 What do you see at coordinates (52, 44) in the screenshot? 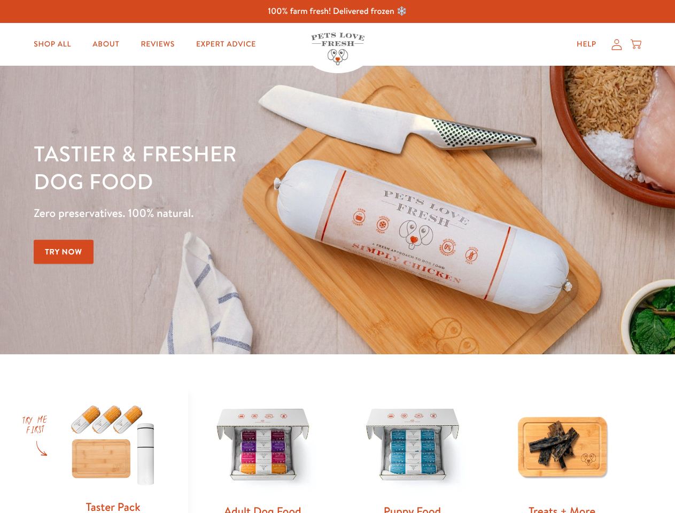
I see `a: Shop All` at bounding box center [52, 44].